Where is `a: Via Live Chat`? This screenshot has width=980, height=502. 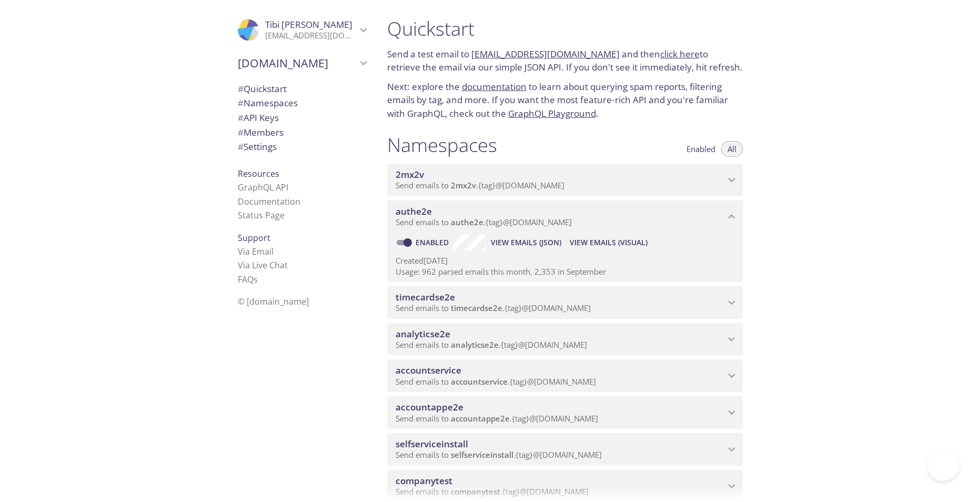
a: Via Live Chat is located at coordinates (263, 265).